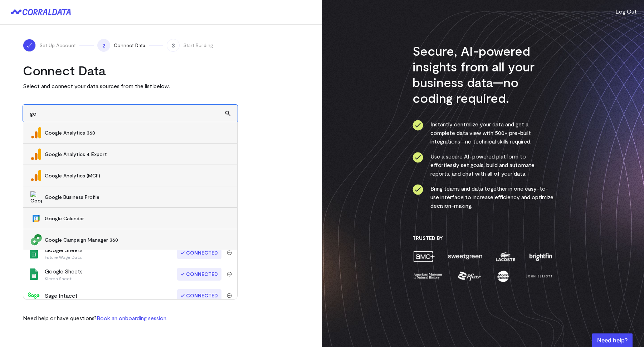  What do you see at coordinates (36, 240) in the screenshot?
I see `img: Google Campaign Manager 360` at bounding box center [36, 240].